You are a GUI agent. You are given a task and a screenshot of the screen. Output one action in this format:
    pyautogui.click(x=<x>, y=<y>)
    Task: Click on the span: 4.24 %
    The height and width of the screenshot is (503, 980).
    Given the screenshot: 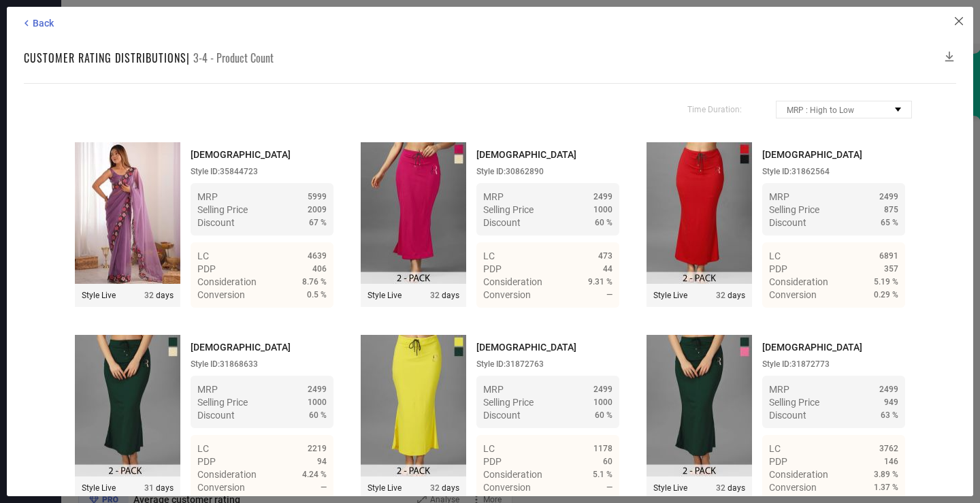 What is the action you would take?
    pyautogui.click(x=314, y=475)
    